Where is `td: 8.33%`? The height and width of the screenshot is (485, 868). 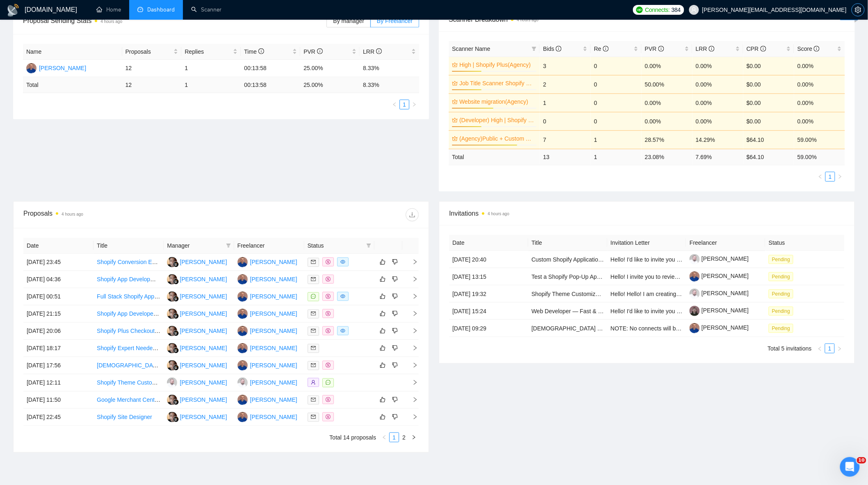 td: 8.33% is located at coordinates (389, 69).